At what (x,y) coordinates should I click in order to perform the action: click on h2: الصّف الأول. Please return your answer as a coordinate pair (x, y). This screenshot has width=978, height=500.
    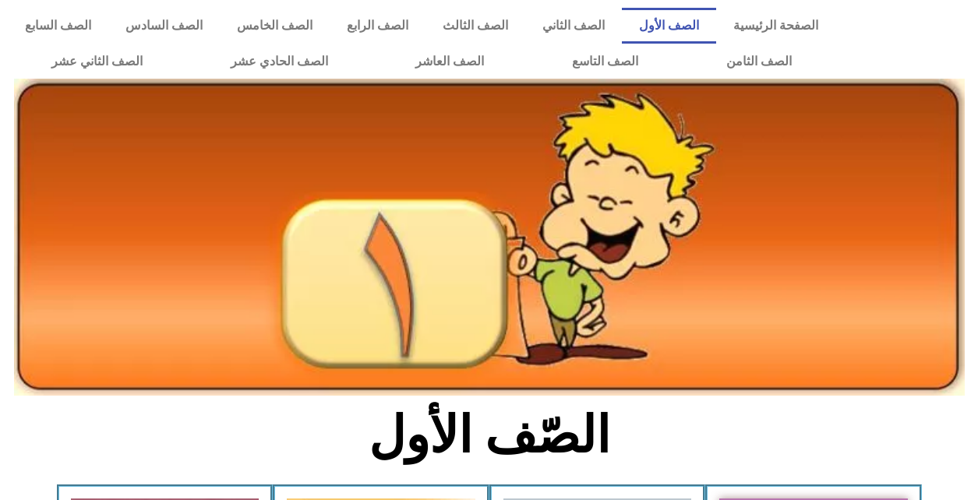
    Looking at the image, I should click on (489, 436).